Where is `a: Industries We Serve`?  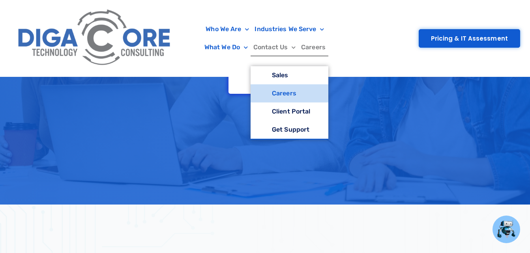 a: Industries We Serve is located at coordinates (289, 29).